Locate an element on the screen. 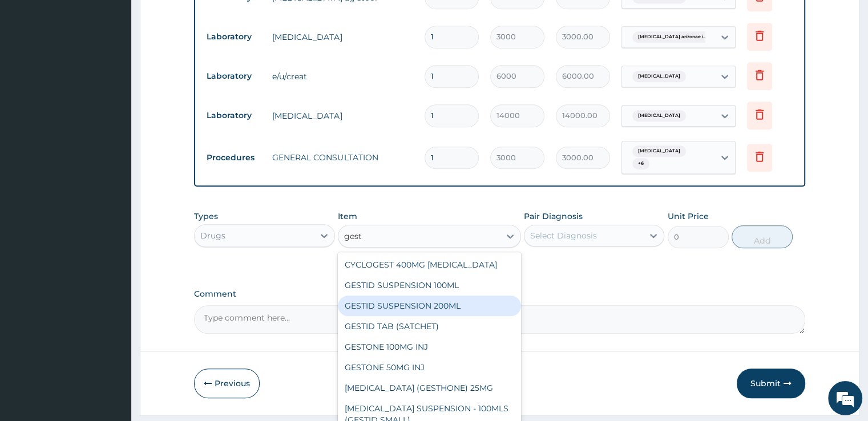  img: d_794563401_company_1708531726252_794563401 is located at coordinates (34, 72).